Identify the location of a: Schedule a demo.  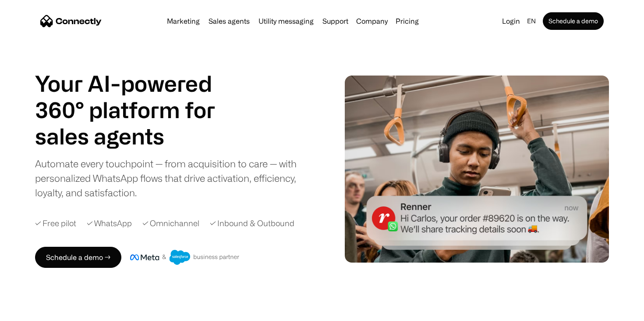
(573, 21).